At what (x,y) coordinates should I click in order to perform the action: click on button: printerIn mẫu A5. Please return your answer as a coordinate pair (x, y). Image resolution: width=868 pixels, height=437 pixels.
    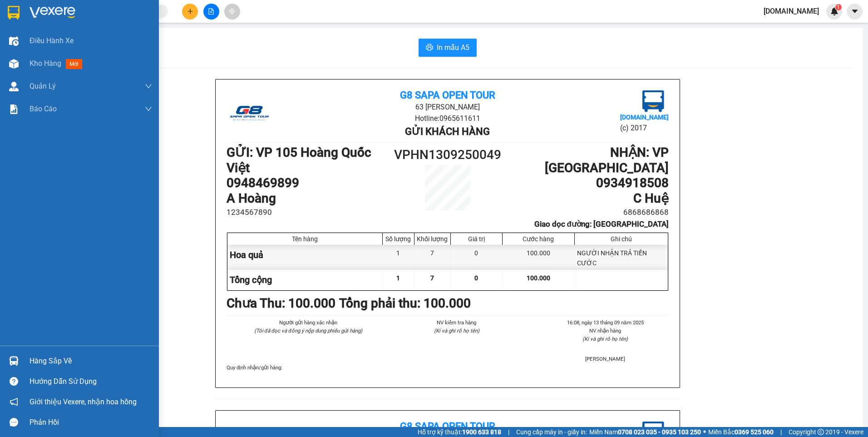
    Looking at the image, I should click on (448, 48).